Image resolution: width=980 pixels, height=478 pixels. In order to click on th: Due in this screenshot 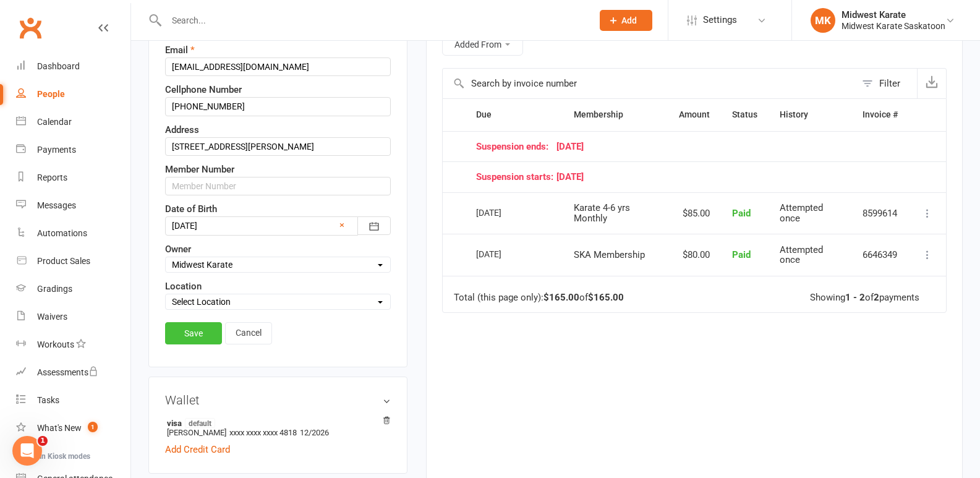, I will do `click(514, 115)`.